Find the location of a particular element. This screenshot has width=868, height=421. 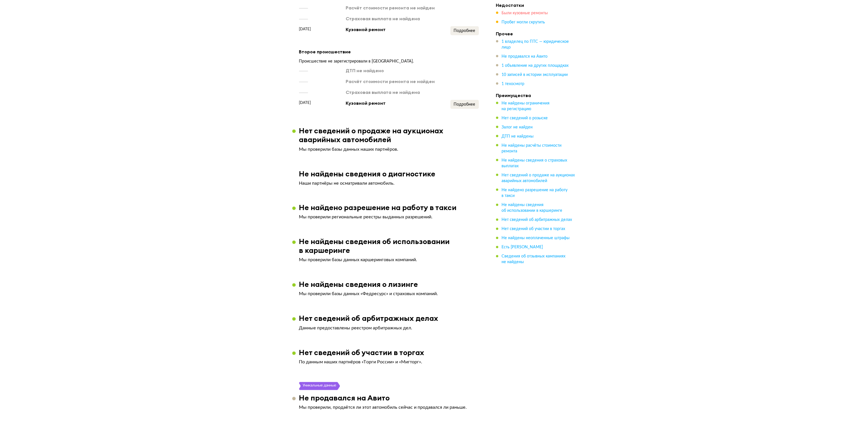

p: Наши партнёры не осматривали автомобиль. is located at coordinates (388, 183).